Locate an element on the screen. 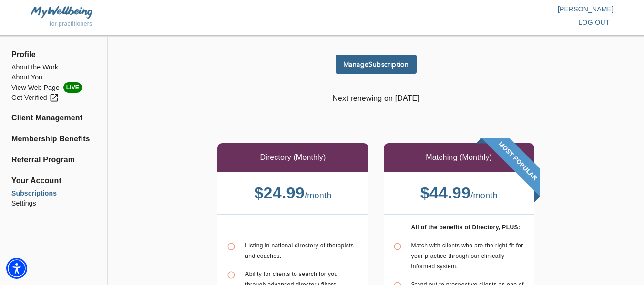 Image resolution: width=644 pixels, height=285 pixels. b: $ 24.99 is located at coordinates (280, 193).